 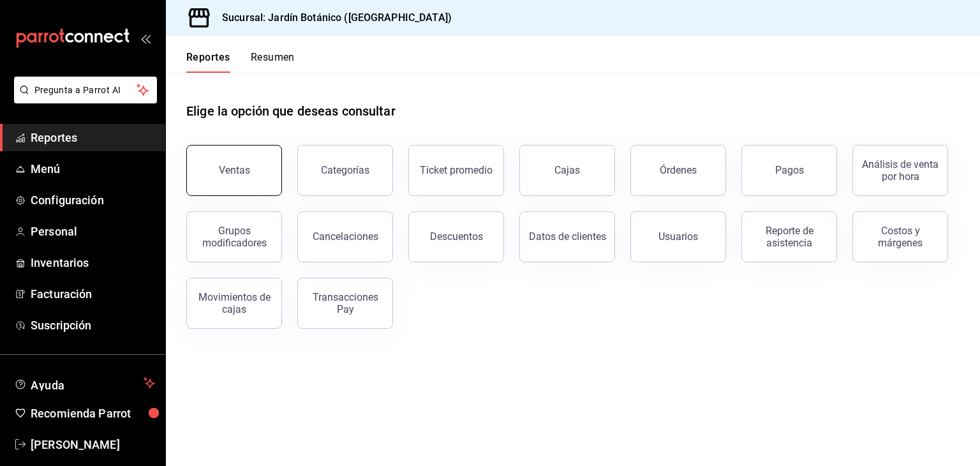 What do you see at coordinates (679, 170) in the screenshot?
I see `div: Órdenes` at bounding box center [679, 170].